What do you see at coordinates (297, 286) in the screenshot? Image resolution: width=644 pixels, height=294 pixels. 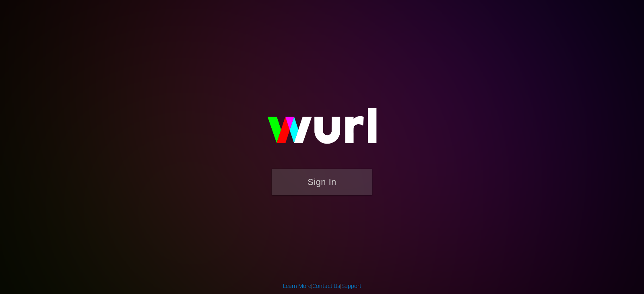 I see `a: Learn More` at bounding box center [297, 286].